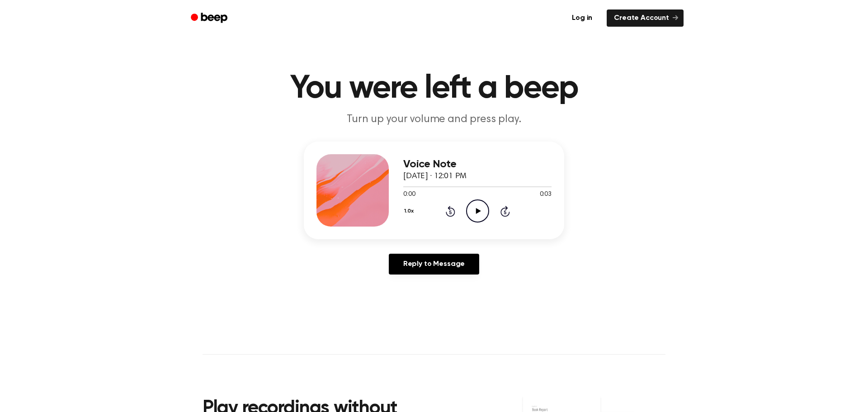  Describe the element at coordinates (582, 18) in the screenshot. I see `a: Log in` at that location.